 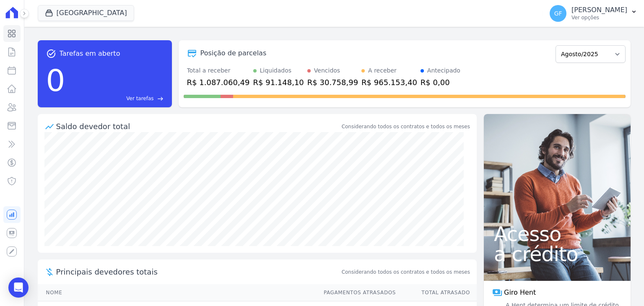 I want to click on div: Antecipado, so click(x=443, y=70).